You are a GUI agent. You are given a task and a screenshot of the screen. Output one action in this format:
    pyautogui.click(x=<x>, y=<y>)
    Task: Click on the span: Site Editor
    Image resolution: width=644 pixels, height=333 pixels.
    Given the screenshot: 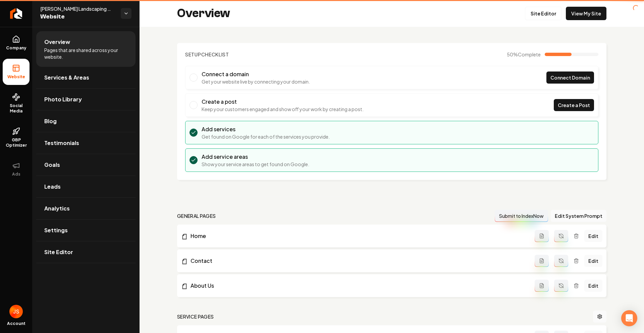 What is the action you would take?
    pyautogui.click(x=59, y=252)
    